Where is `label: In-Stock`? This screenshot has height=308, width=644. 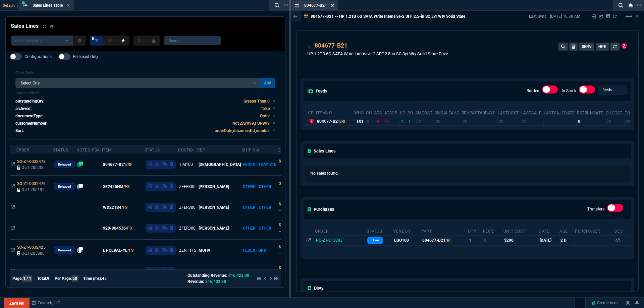 label: In-Stock is located at coordinates (569, 91).